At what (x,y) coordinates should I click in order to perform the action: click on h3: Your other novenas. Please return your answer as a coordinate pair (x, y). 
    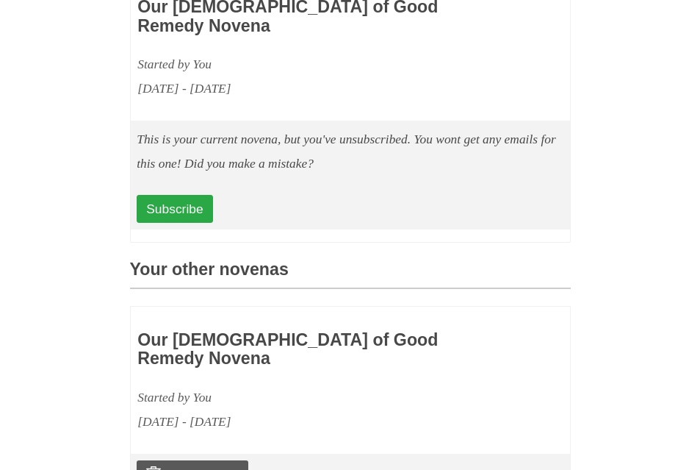
    Looking at the image, I should click on (351, 274).